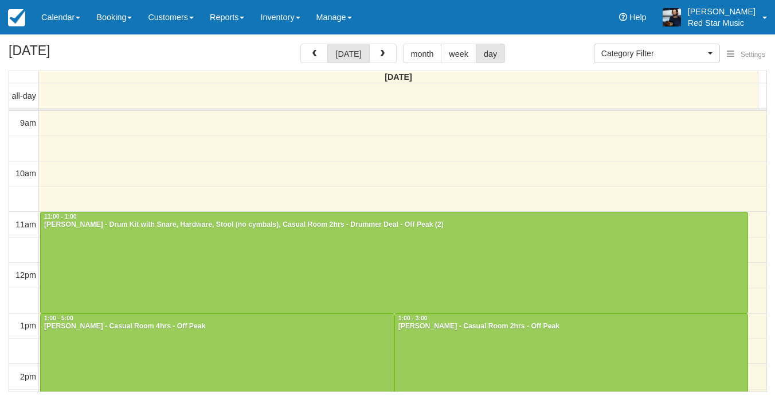 The image size is (775, 395). I want to click on span: 9am, so click(28, 123).